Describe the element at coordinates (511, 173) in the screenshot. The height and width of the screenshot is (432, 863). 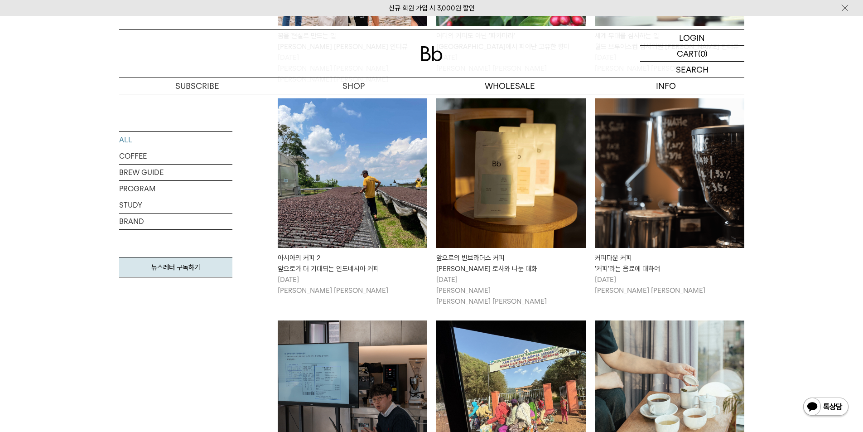
I see `img: 앞으로의 빈브라더스 커피 그린빈 바이어 로사와 나눈 대화` at that location.